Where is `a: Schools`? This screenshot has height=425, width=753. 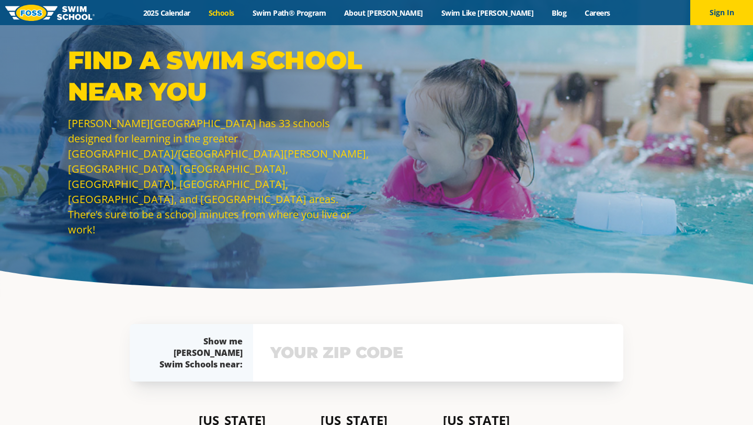
a: Schools is located at coordinates (221, 13).